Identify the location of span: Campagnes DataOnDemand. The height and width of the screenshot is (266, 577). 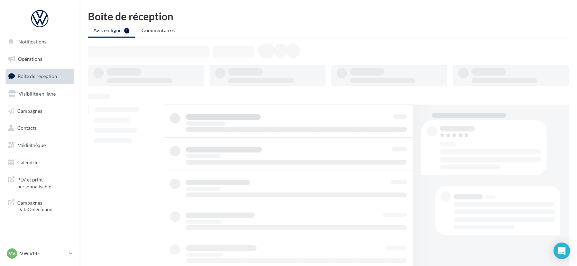
(44, 206).